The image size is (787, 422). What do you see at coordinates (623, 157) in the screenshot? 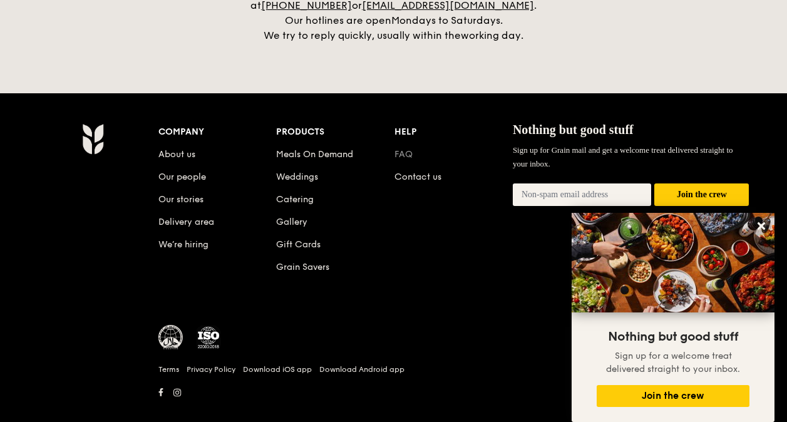
I see `span: Sign up for Grain mail and get a welcome treat delivered straight to your inbox.` at bounding box center [623, 157].